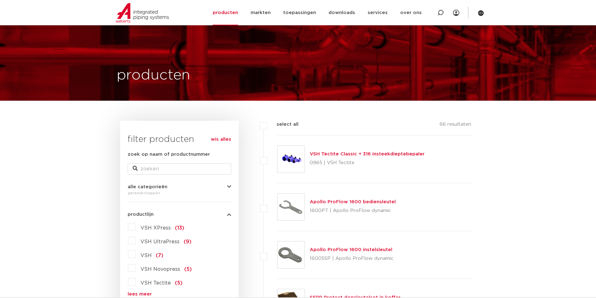 The image size is (596, 298). What do you see at coordinates (160, 270) in the screenshot?
I see `span: VSH Novopress` at bounding box center [160, 270].